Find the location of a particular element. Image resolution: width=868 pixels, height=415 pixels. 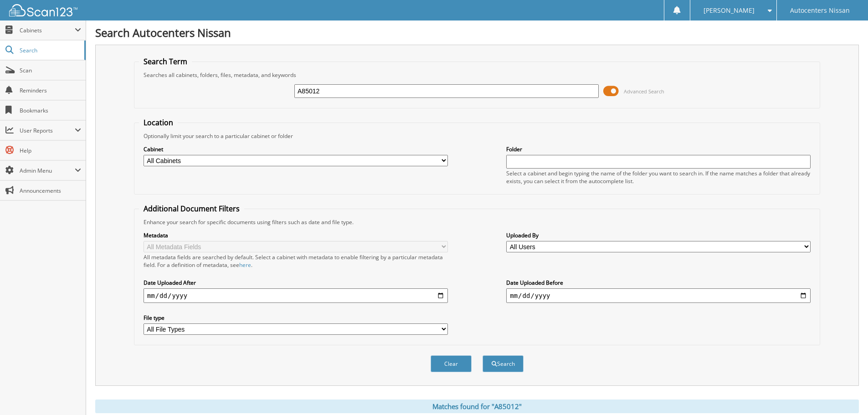

div: Select a cabinet and begin typing the name of the folder you want to search in. If the name match... is located at coordinates (658, 177).